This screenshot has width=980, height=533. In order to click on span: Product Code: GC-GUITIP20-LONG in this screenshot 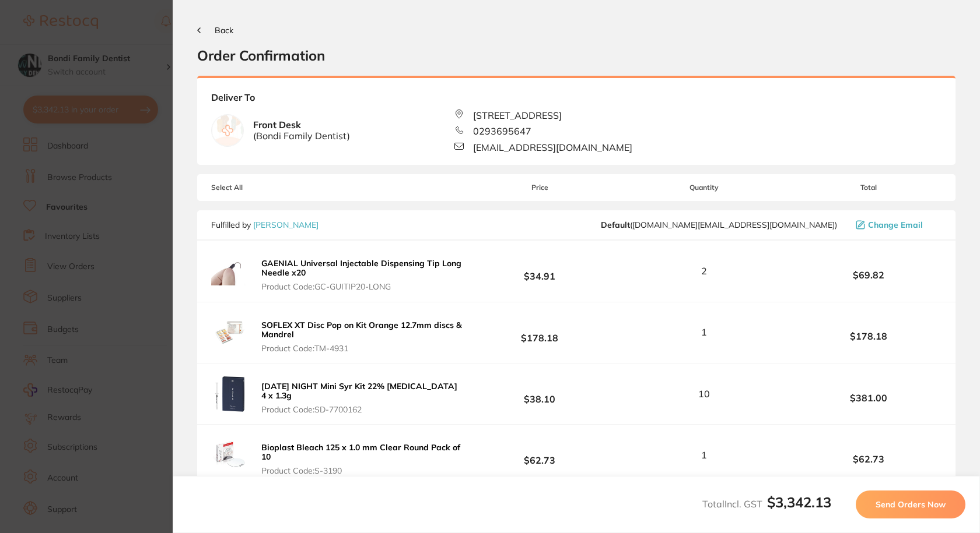, I will do `click(363, 287)`.